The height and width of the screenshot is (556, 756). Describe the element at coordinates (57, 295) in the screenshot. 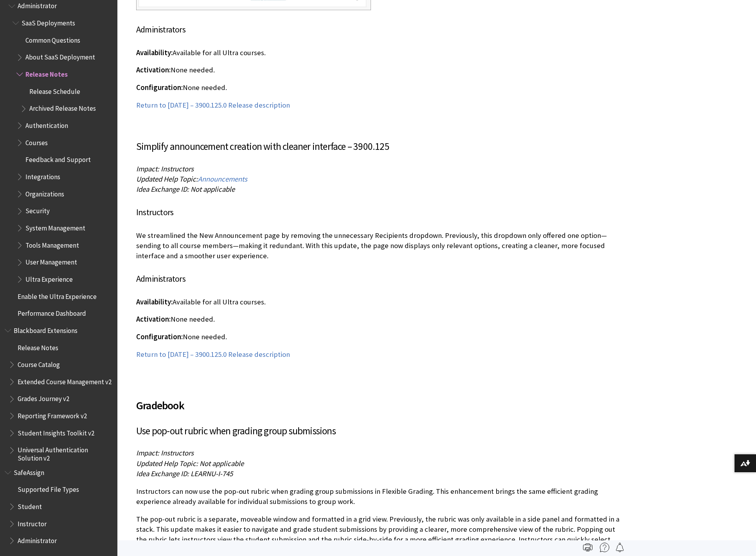

I see `span: Enable the Ultra Experience` at that location.